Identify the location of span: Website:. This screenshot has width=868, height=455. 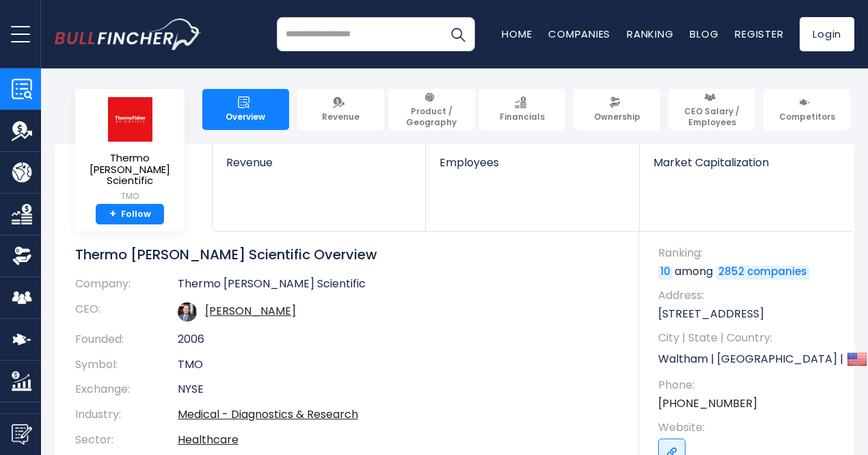
(749, 427).